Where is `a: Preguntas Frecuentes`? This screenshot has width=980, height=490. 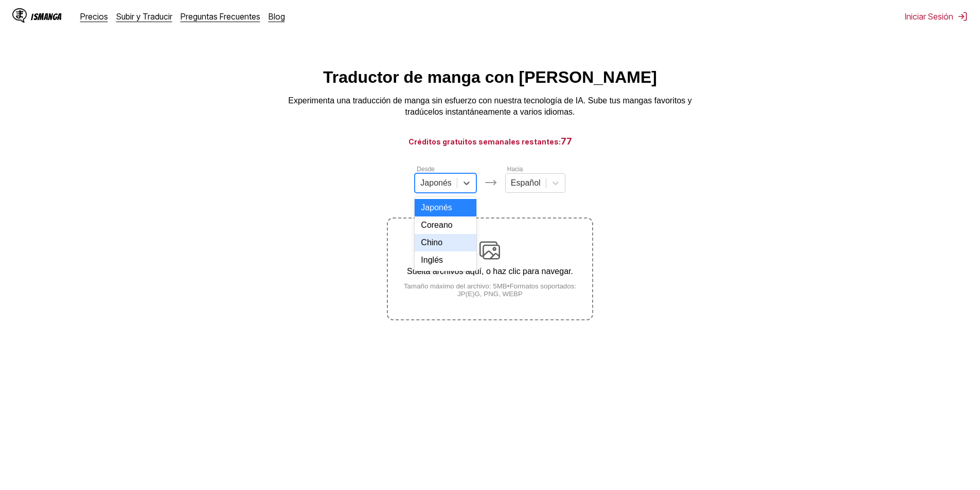
a: Preguntas Frecuentes is located at coordinates (220, 17).